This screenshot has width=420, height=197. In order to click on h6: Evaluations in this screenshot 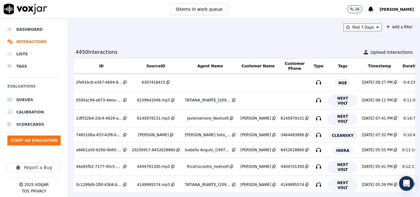, I will do `click(34, 88)`.